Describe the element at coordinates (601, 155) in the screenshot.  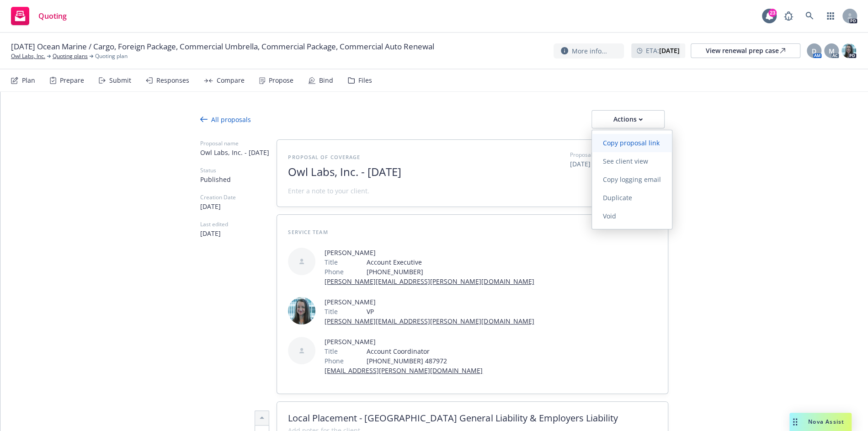
I see `span: Proposal expiration date` at that location.